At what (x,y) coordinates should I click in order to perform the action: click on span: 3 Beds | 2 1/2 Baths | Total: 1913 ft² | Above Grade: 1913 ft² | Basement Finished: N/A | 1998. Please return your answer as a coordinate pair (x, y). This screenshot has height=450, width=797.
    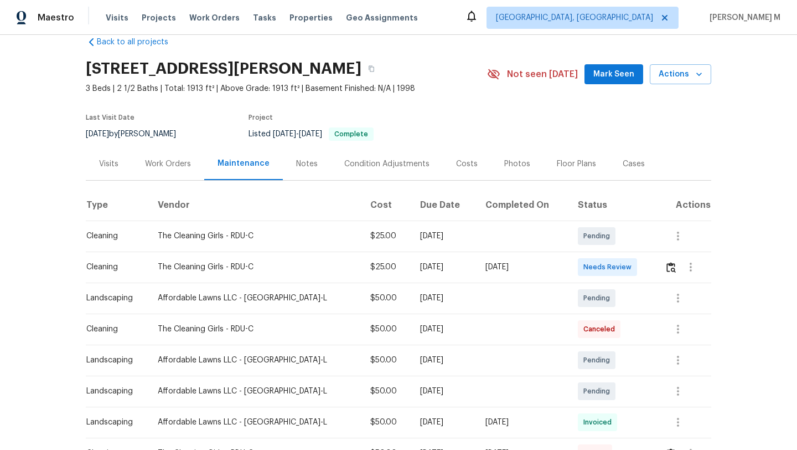
    Looking at the image, I should click on (286, 89).